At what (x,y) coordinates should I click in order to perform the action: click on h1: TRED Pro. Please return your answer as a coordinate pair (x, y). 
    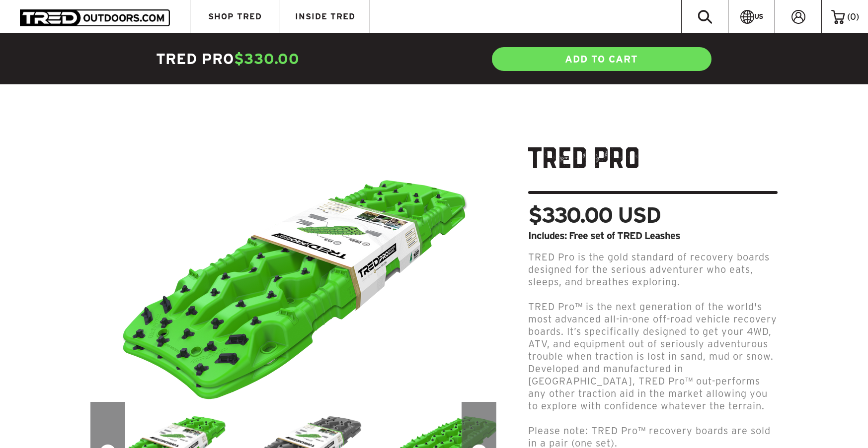
    Looking at the image, I should click on (653, 168).